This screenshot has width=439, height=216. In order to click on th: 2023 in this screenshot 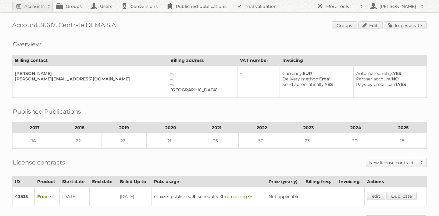, I will do `click(308, 128)`.